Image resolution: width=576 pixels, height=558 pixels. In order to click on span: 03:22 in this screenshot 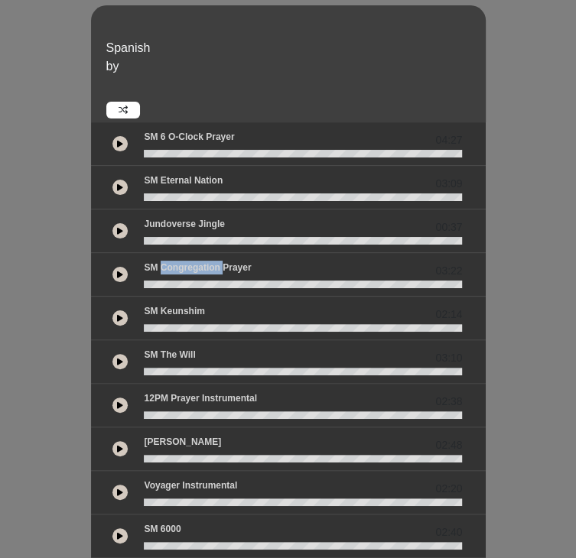, I will do `click(448, 271)`.